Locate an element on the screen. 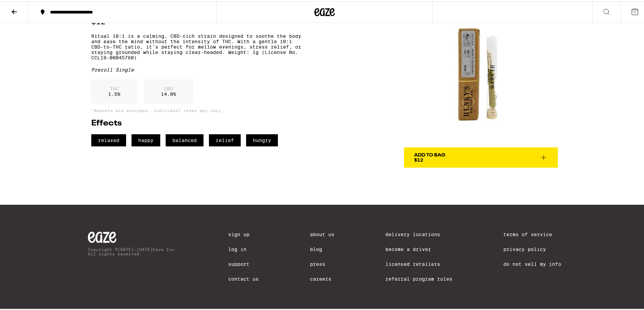 This screenshot has height=310, width=644. h2: Effects is located at coordinates (196, 122).